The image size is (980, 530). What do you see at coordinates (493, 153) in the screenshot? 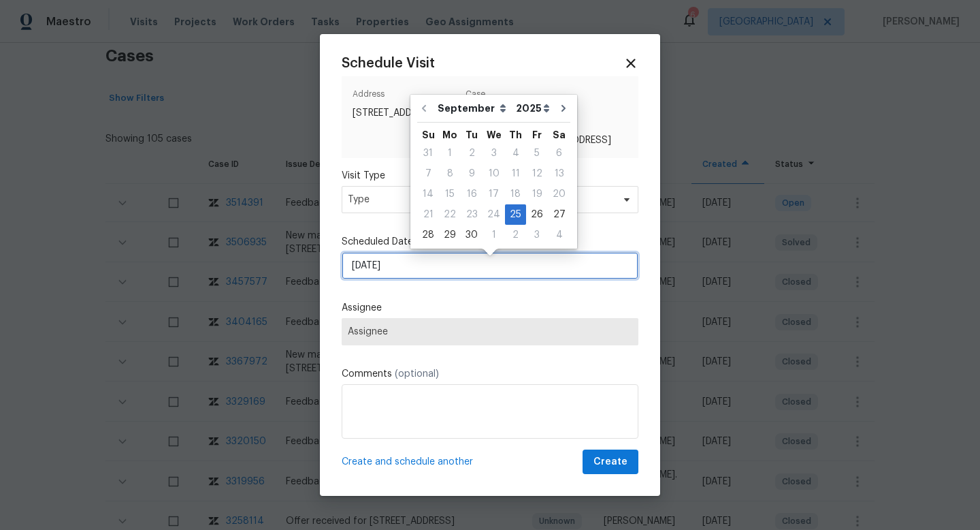
I see `div: Wed Sep 03 2025` at bounding box center [493, 153].